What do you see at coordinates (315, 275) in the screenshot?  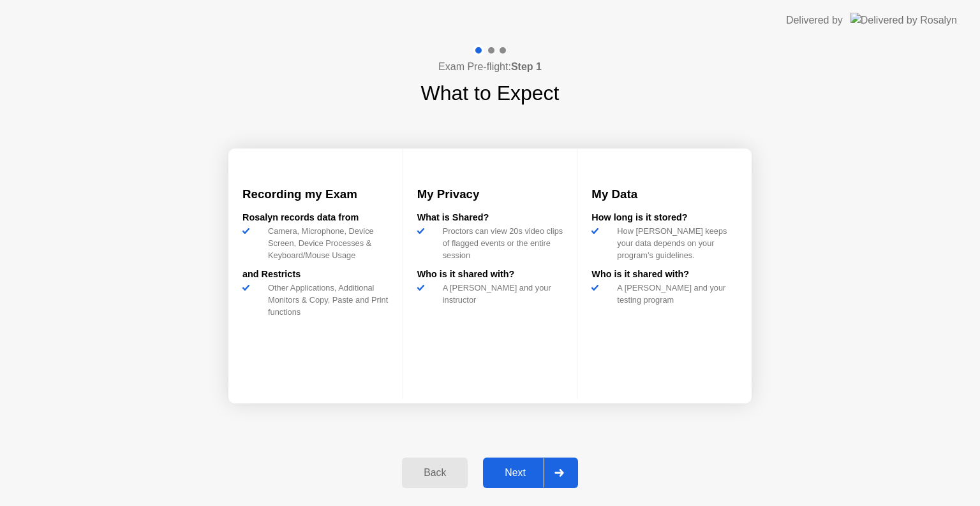 I see `div: and Restricts` at bounding box center [315, 275].